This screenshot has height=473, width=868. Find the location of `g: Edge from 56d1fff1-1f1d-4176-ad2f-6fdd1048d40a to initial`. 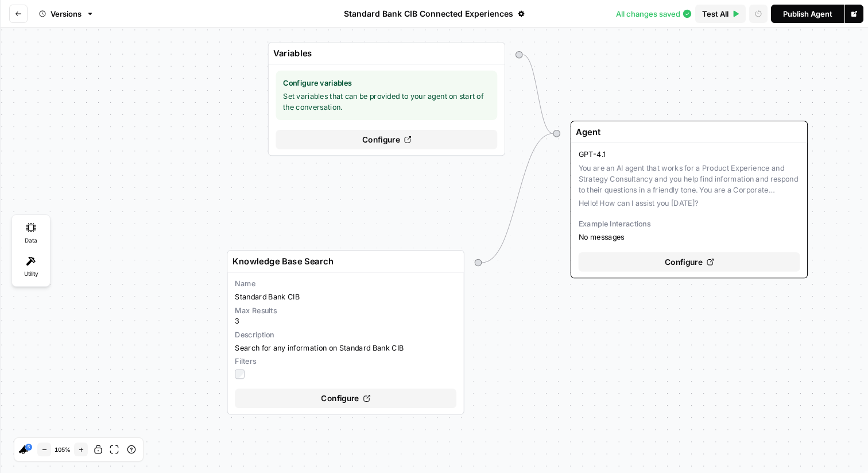

g: Edge from 56d1fff1-1f1d-4176-ad2f-6fdd1048d40a to initial is located at coordinates (518, 198).